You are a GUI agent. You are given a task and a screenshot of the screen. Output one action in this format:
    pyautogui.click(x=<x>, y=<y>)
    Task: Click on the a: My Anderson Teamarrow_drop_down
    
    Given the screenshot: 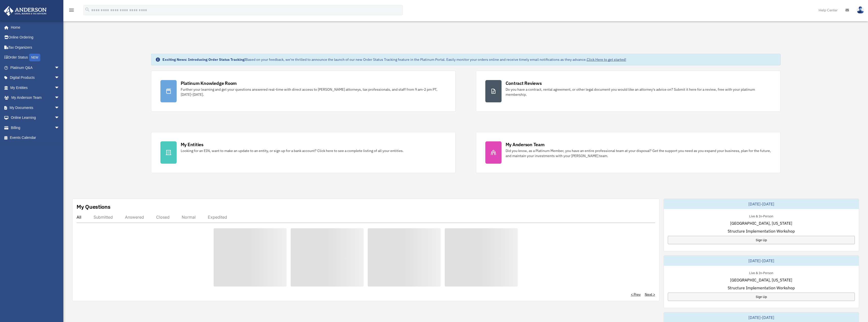 What is the action you would take?
    pyautogui.click(x=35, y=98)
    